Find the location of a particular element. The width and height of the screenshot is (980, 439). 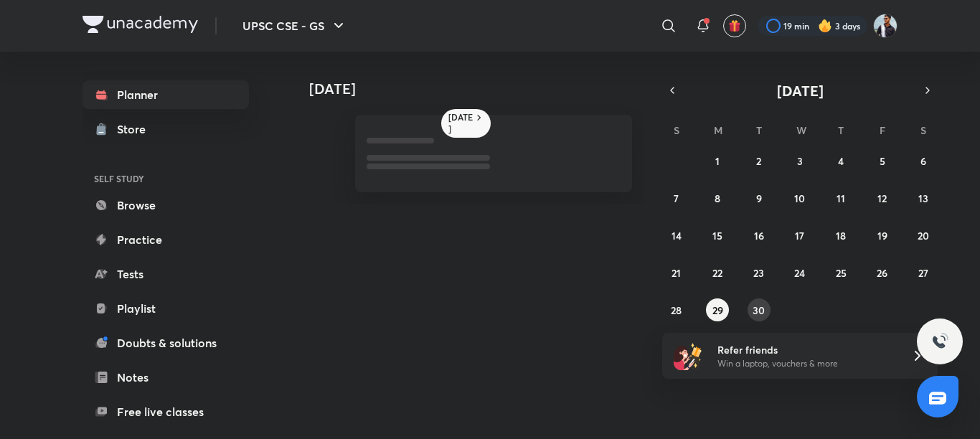

abbr: September 25, 2025 is located at coordinates (841, 272).